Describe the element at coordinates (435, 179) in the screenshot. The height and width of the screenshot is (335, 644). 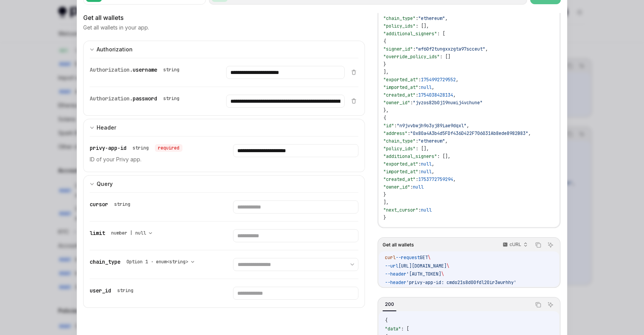
I see `span: 1753772759294` at that location.